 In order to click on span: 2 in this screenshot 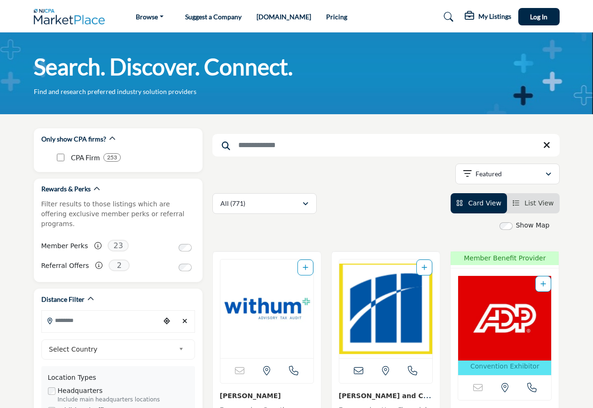, I will do `click(119, 265)`.